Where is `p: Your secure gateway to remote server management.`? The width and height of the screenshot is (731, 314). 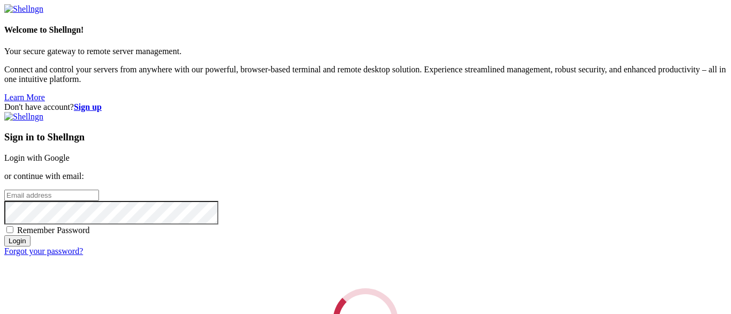 p: Your secure gateway to remote server management. is located at coordinates (366, 51).